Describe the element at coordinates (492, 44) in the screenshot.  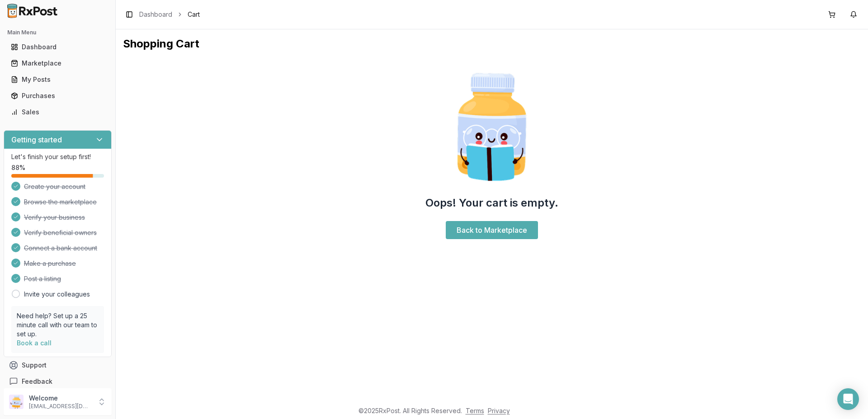
I see `h1: Shopping Cart` at that location.